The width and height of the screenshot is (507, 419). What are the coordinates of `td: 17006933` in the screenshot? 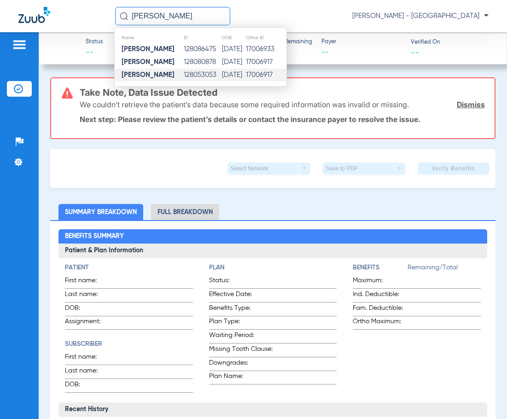 It's located at (266, 49).